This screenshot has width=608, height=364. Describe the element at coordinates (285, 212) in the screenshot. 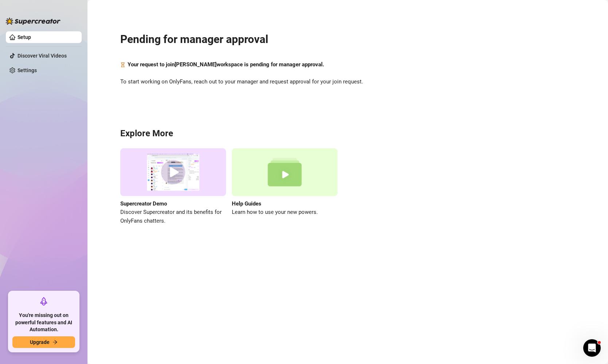

I see `span: Learn how to use your new powers.` at that location.